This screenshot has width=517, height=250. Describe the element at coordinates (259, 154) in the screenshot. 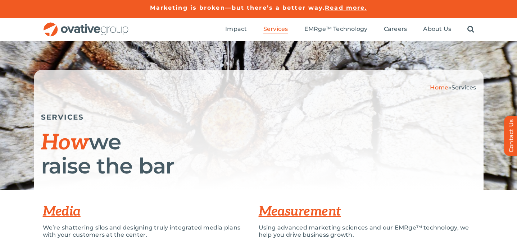

I see `h1: we raise the bar` at that location.